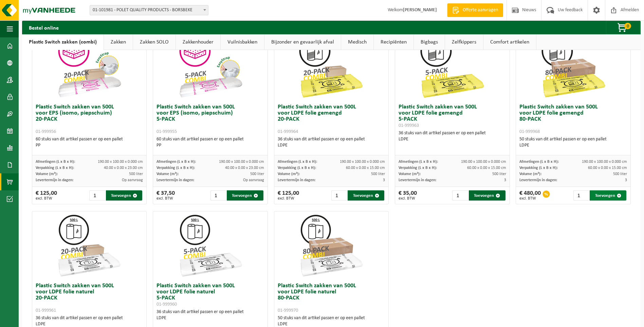 The image size is (644, 327). What do you see at coordinates (409, 125) in the screenshot?
I see `span: 01-999963` at bounding box center [409, 125].